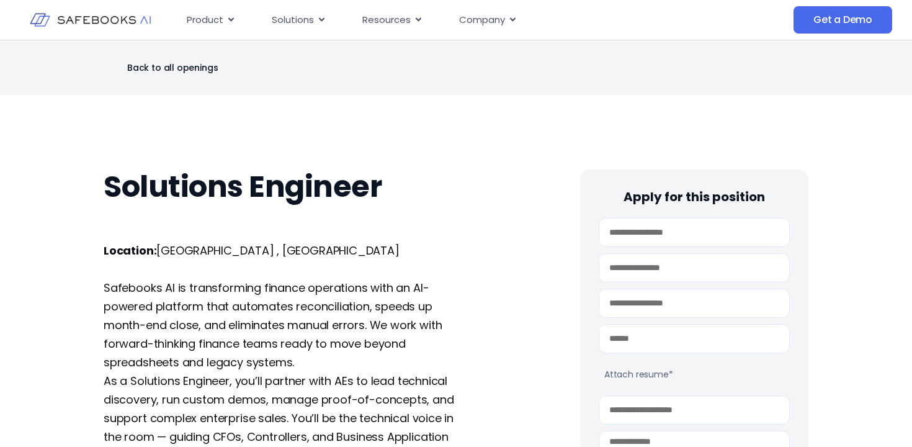 The image size is (912, 447). I want to click on span: Solutions, so click(293, 20).